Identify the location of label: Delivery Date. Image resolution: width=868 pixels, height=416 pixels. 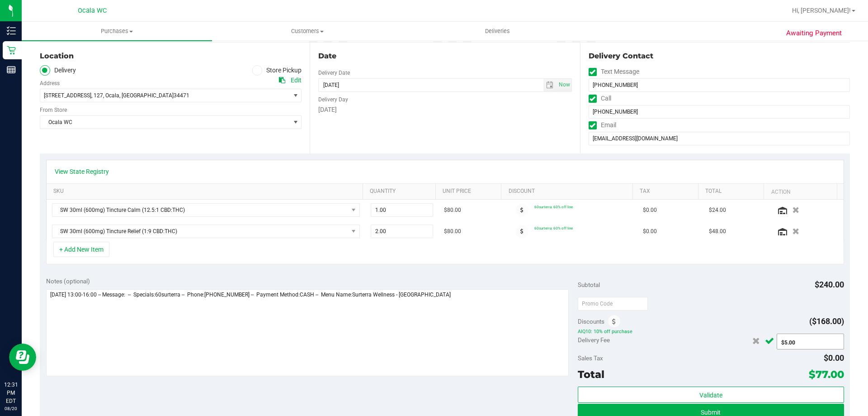
(334, 73).